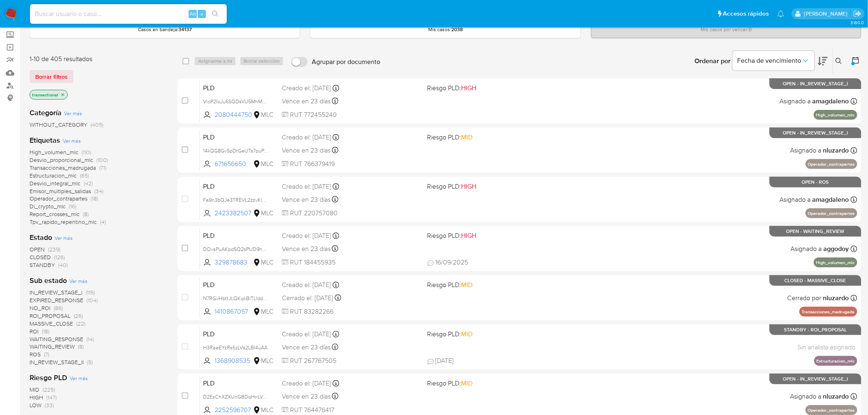 The height and width of the screenshot is (415, 868). What do you see at coordinates (215, 14) in the screenshot?
I see `button: search-icon` at bounding box center [215, 14].